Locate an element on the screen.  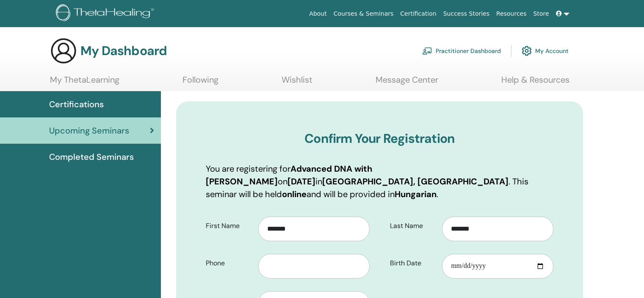
img: generic-user-icon.jpg is located at coordinates (63, 51).